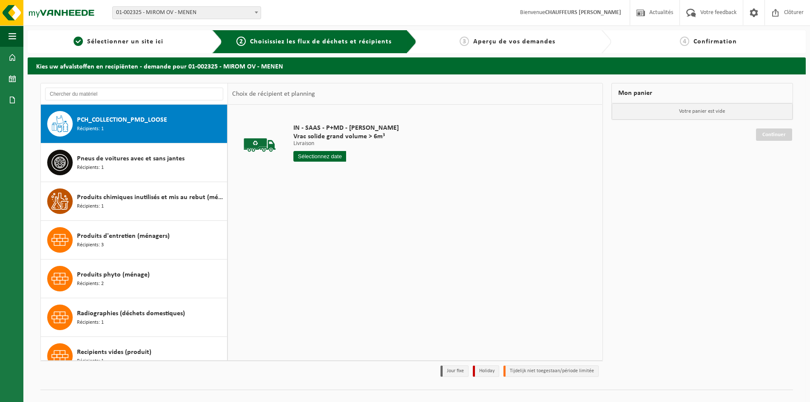 The width and height of the screenshot is (810, 402). I want to click on p: Votre panier est vide, so click(703, 111).